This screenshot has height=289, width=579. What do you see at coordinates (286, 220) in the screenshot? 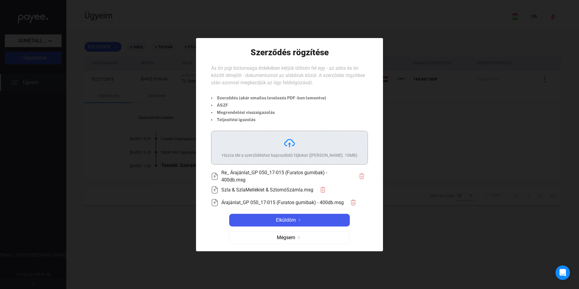
I see `span: Elküldöm` at bounding box center [286, 220].